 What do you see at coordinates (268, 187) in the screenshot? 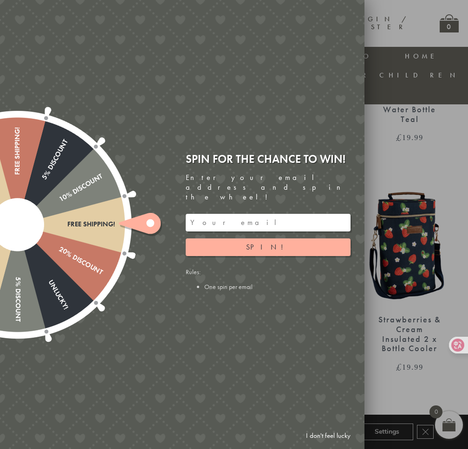
I see `div: Enter your email address and spin the wheel!` at bounding box center [268, 187].